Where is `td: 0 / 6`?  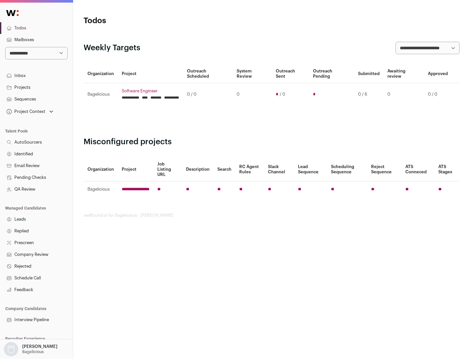 td: 0 / 6 is located at coordinates (369, 94).